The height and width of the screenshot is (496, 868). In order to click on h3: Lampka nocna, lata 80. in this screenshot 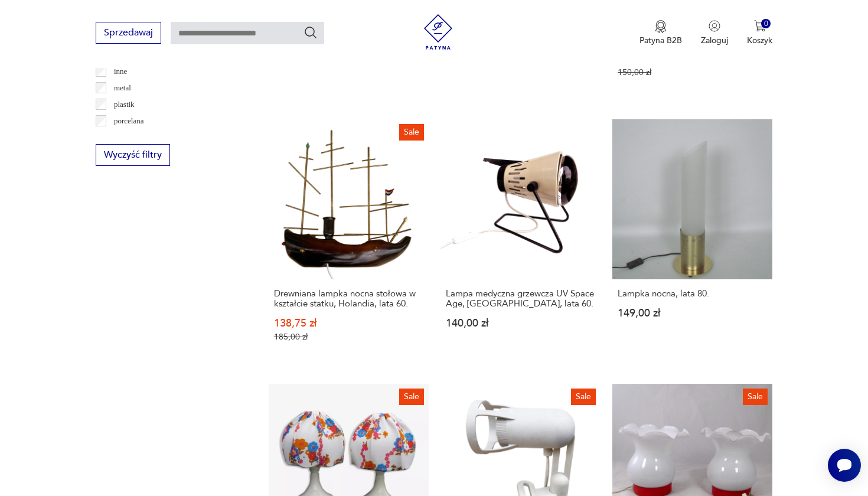, I will do `click(692, 294)`.